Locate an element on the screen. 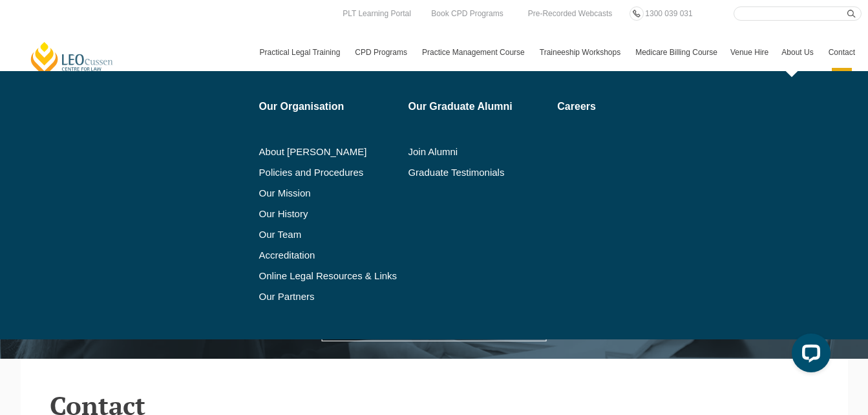 Image resolution: width=868 pixels, height=415 pixels. a: Join Alumni is located at coordinates (478, 152).